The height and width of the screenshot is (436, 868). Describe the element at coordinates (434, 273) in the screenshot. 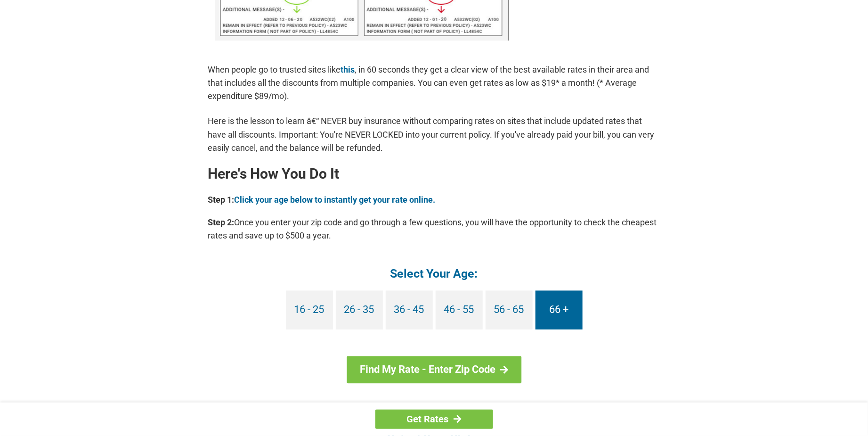

I see `h4: Select Your Age:` at that location.